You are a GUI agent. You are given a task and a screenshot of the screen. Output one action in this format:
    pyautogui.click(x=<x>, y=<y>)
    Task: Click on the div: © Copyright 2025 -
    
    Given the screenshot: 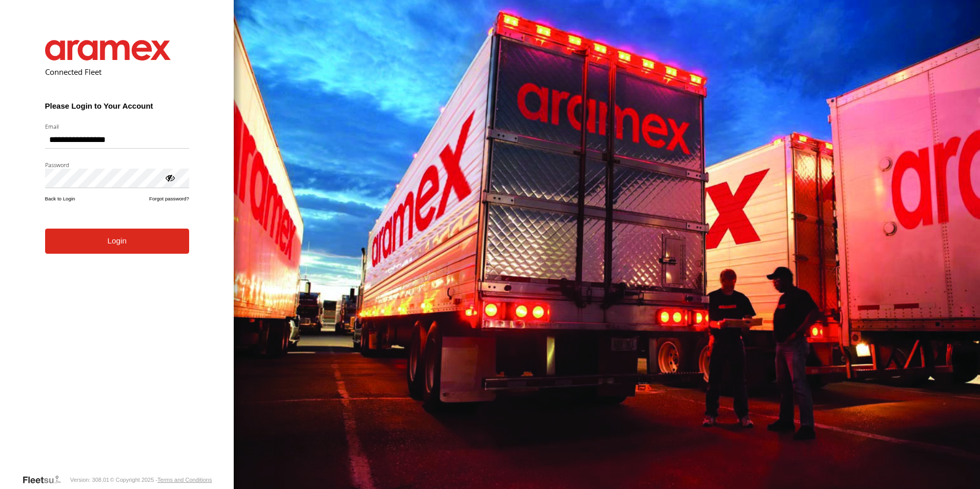 What is the action you would take?
    pyautogui.click(x=161, y=480)
    